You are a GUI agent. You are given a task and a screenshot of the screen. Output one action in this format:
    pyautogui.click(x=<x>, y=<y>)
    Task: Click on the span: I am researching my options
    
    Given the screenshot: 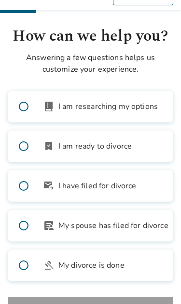 What is the action you would take?
    pyautogui.click(x=108, y=106)
    